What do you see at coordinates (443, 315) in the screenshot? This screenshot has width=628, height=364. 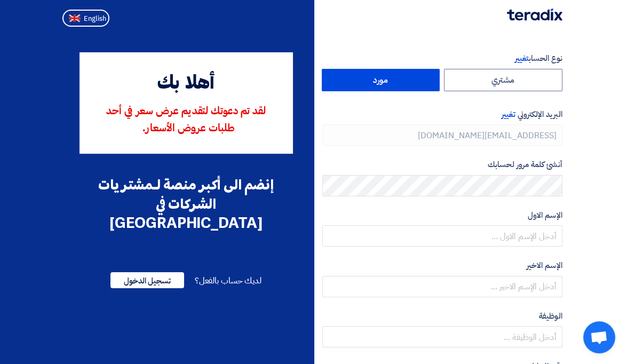 I see `label: الوظيفة` at bounding box center [443, 315].